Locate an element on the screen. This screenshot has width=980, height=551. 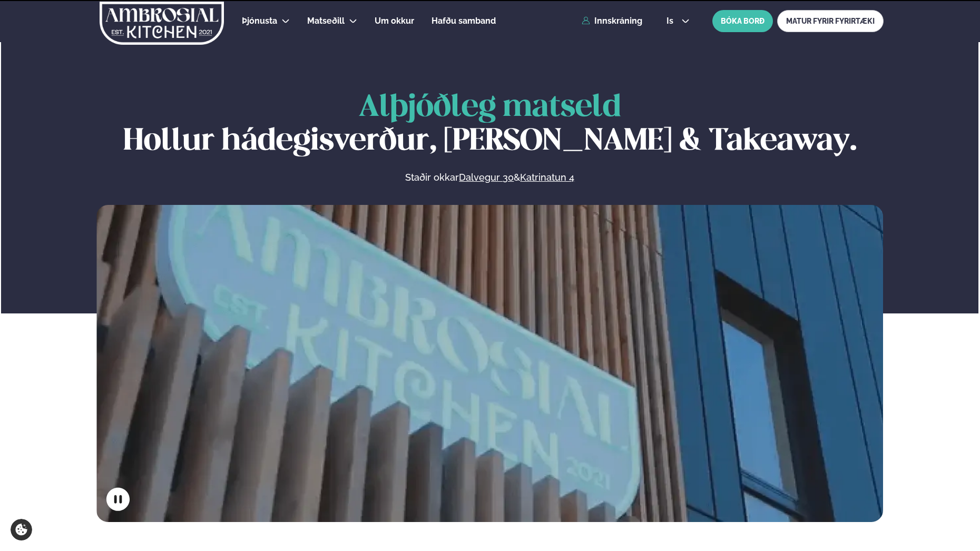
a: Um okkur is located at coordinates (394, 21).